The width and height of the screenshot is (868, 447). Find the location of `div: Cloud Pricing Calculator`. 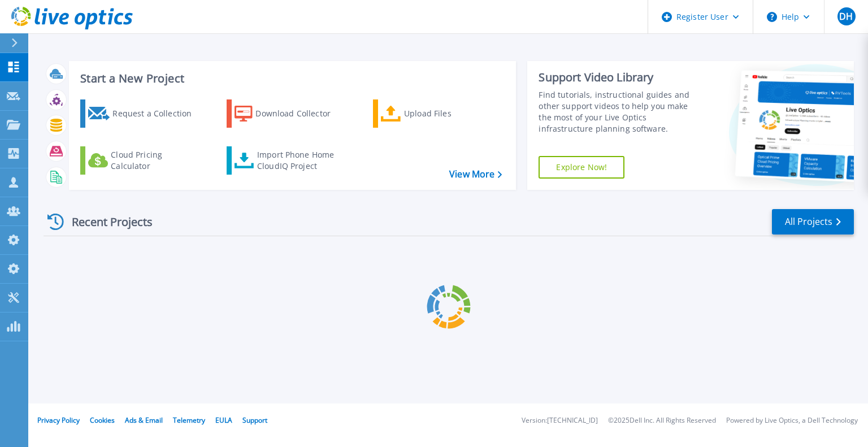

div: Cloud Pricing Calculator is located at coordinates (156, 160).